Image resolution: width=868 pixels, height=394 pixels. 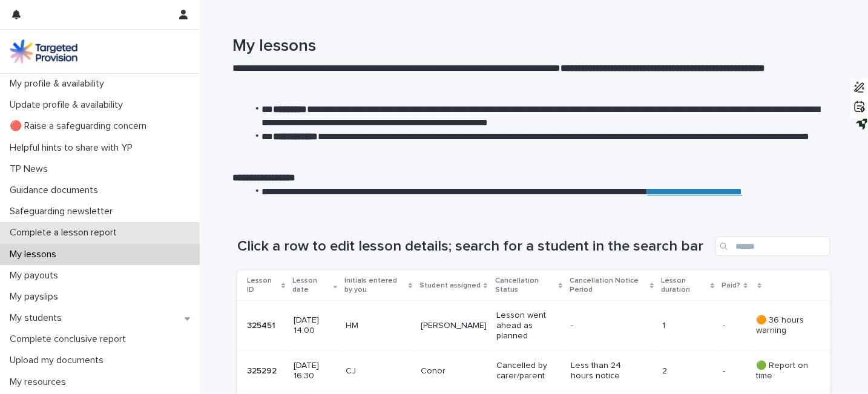 I want to click on p: TP News, so click(x=31, y=169).